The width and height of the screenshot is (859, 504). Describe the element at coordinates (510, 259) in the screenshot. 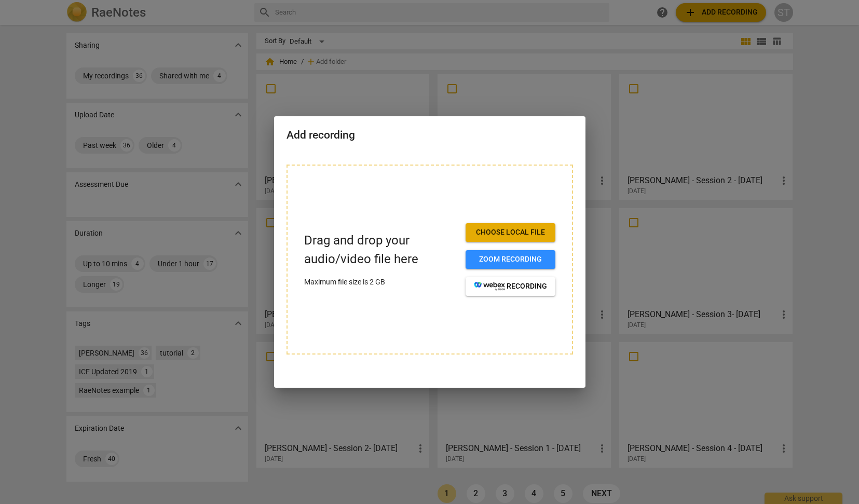

I see `span: Zoom recording` at that location.